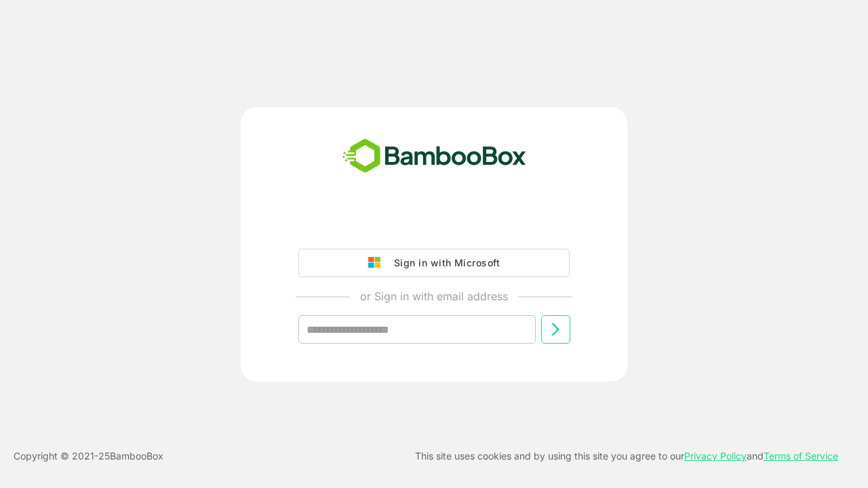 The width and height of the screenshot is (868, 488). Describe the element at coordinates (434, 156) in the screenshot. I see `img: bamboobox` at that location.